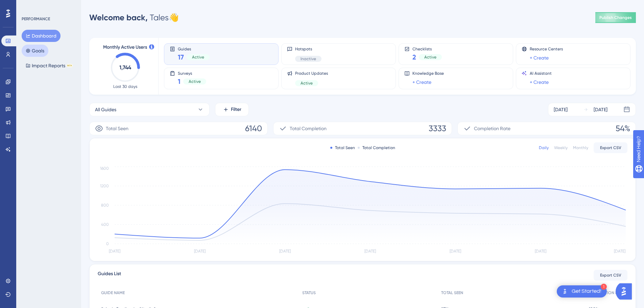 The image size is (644, 308). What do you see at coordinates (236, 109) in the screenshot?
I see `span: Filter` at bounding box center [236, 109].